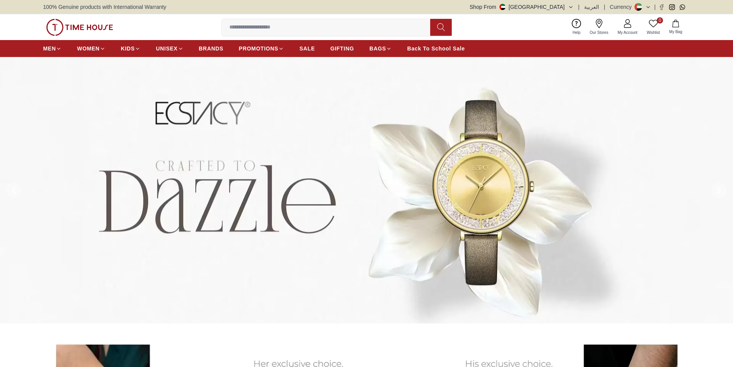 This screenshot has width=733, height=367. Describe the element at coordinates (628, 32) in the screenshot. I see `span: My Account` at that location.